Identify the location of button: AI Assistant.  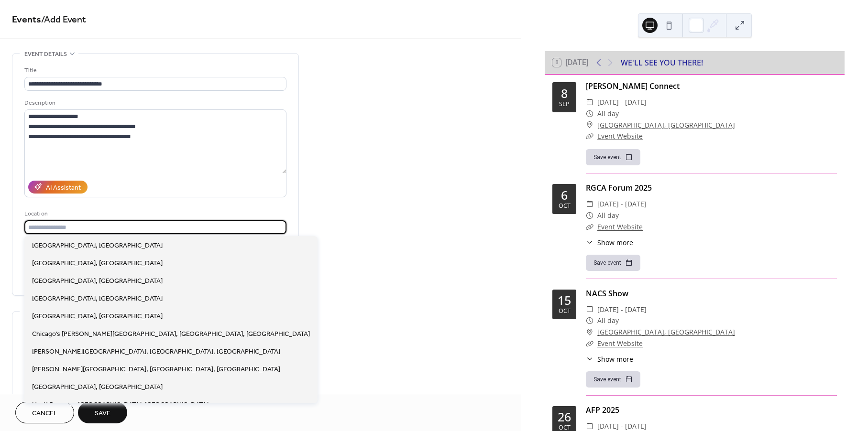
(58, 187).